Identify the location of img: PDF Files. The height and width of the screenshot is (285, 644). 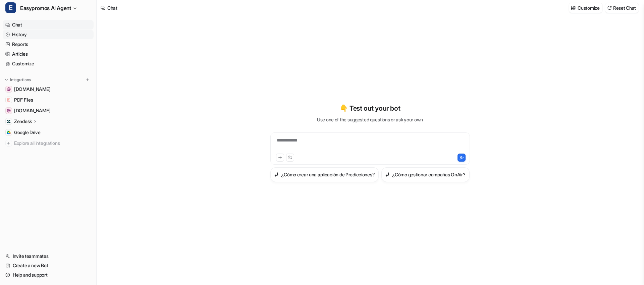
(9, 100).